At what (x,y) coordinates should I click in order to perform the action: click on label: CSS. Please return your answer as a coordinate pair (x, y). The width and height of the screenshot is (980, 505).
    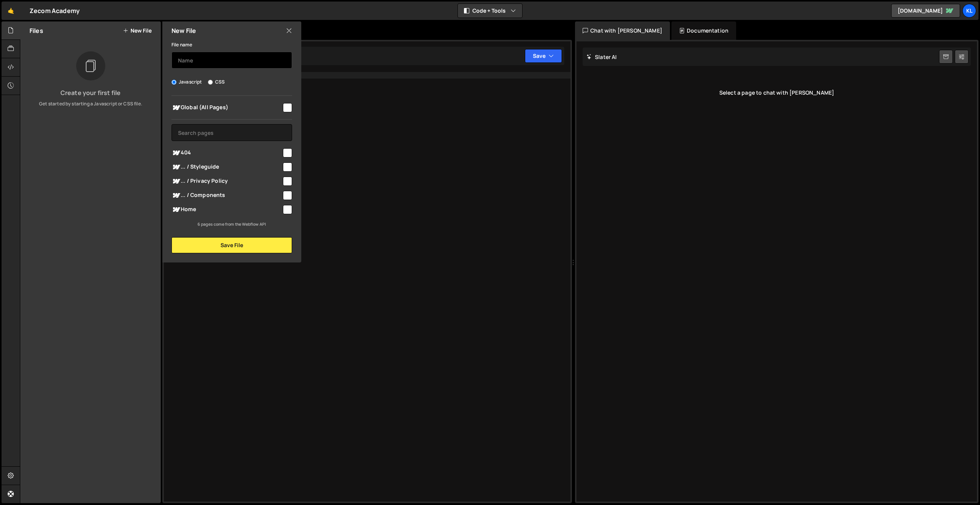
    Looking at the image, I should click on (216, 82).